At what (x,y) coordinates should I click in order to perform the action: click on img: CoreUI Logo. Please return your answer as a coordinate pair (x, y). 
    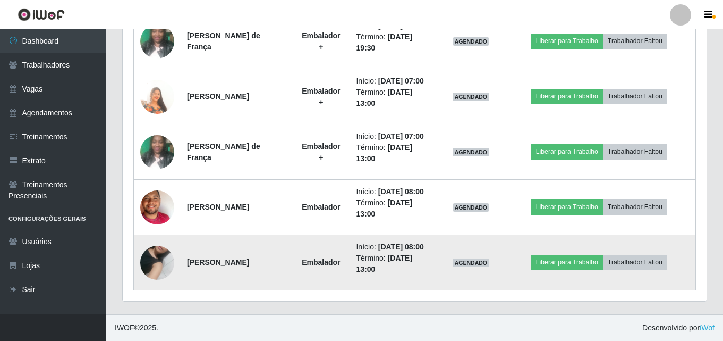
    Looking at the image, I should click on (41, 14).